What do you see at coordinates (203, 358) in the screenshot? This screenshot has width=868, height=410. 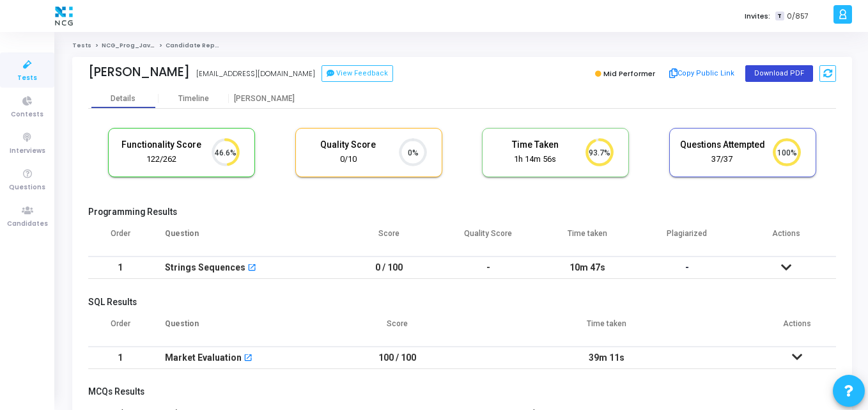 I see `div: Market Evaluation` at bounding box center [203, 358].